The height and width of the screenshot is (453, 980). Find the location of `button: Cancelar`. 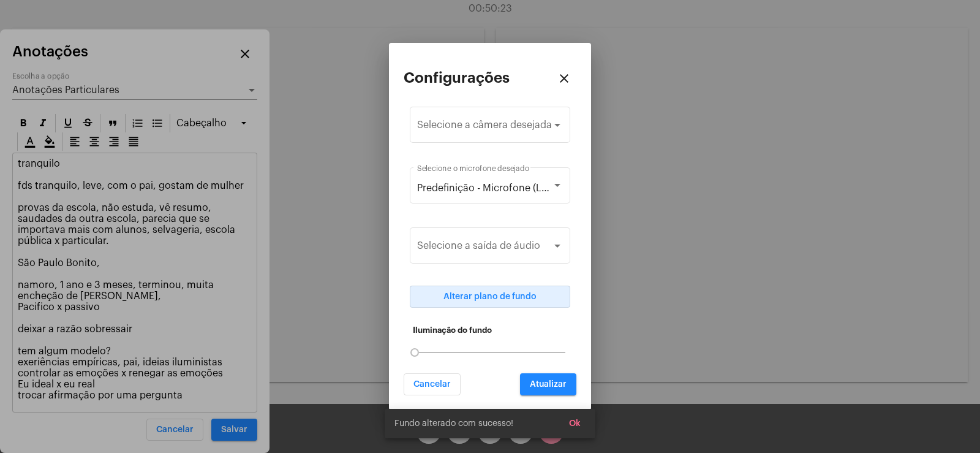

button: Cancelar is located at coordinates (432, 384).